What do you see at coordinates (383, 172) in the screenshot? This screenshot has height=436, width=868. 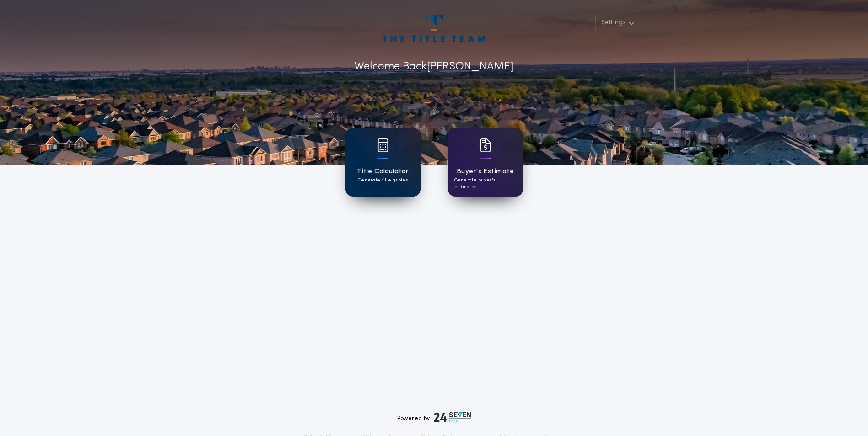 I see `h1: Title Calculator` at bounding box center [383, 172].